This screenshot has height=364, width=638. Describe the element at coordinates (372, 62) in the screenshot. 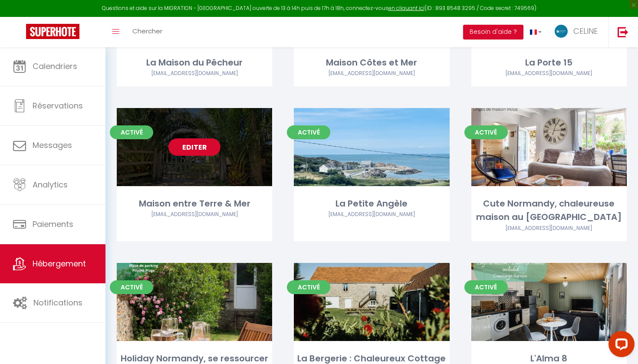

I see `div: Maison Côtes et Mer` at that location.